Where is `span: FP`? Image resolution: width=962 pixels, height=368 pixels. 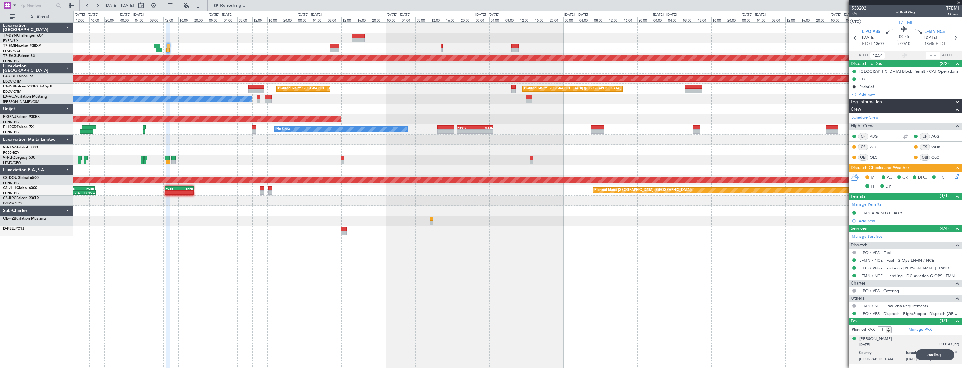
span: FP is located at coordinates (872, 187).